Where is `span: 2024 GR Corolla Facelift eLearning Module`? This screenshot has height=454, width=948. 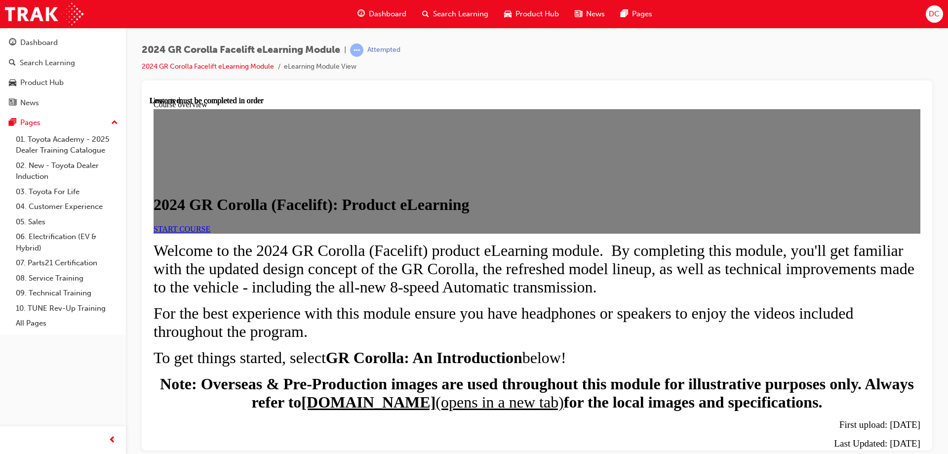 span: 2024 GR Corolla Facelift eLearning Module is located at coordinates (241, 50).